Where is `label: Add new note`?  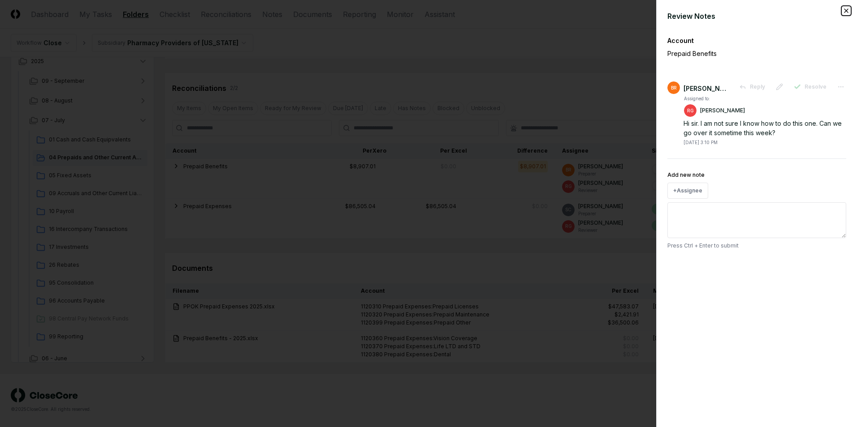
label: Add new note is located at coordinates (686, 175).